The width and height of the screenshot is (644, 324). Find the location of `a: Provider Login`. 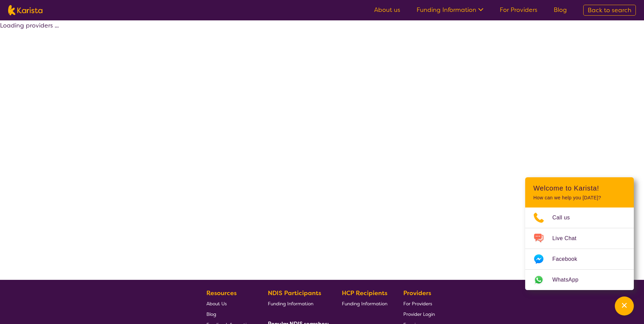

a: Provider Login is located at coordinates (419, 314).